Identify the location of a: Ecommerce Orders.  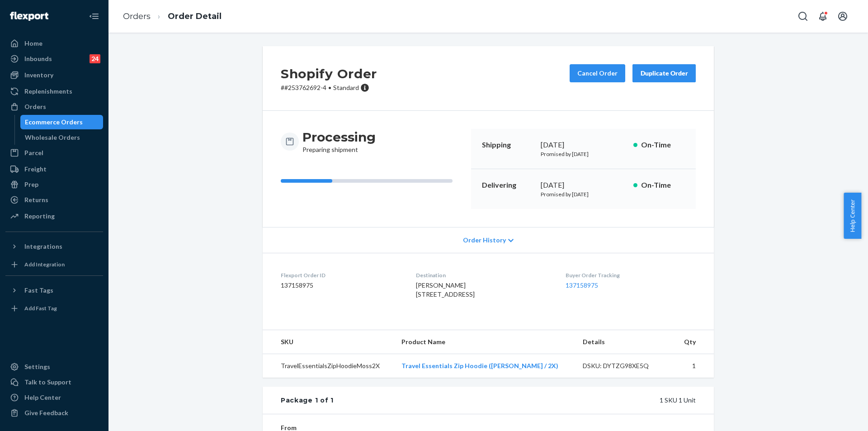
(62, 122).